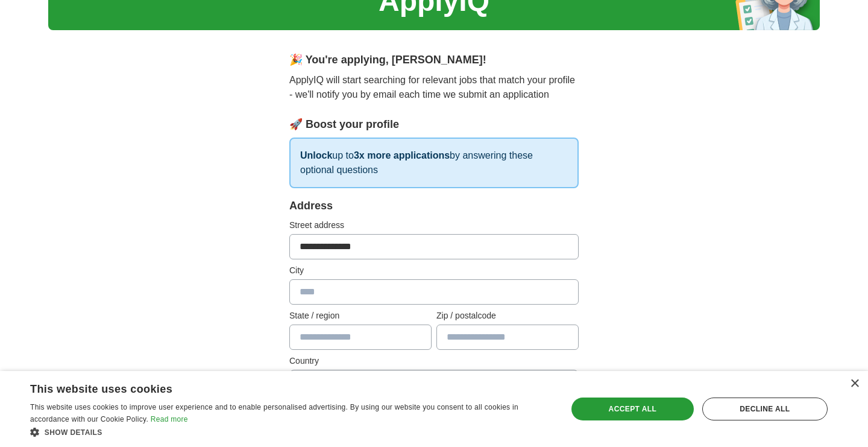  I want to click on p: up to by answering these optional questions, so click(434, 163).